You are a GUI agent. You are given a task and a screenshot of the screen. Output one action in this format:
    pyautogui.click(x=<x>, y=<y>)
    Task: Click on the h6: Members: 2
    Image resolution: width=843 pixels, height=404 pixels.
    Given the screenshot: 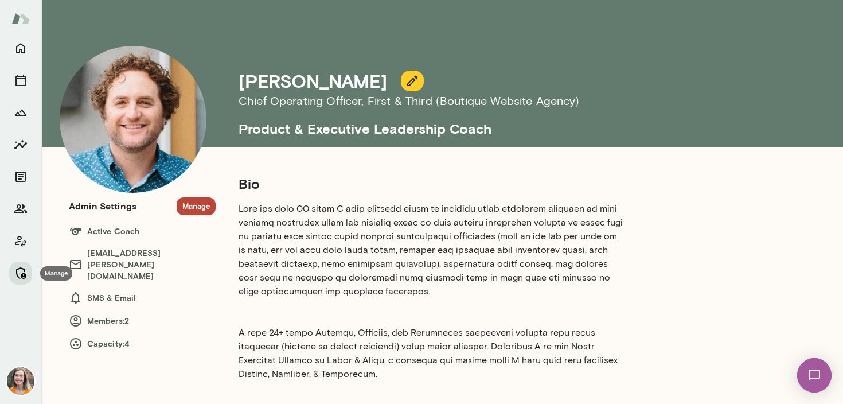 What is the action you would take?
    pyautogui.click(x=142, y=321)
    